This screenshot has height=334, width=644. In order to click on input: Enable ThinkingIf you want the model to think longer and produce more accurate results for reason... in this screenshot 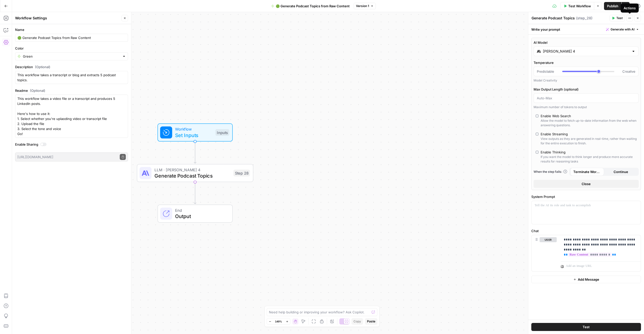, I will do `click(537, 152)`.